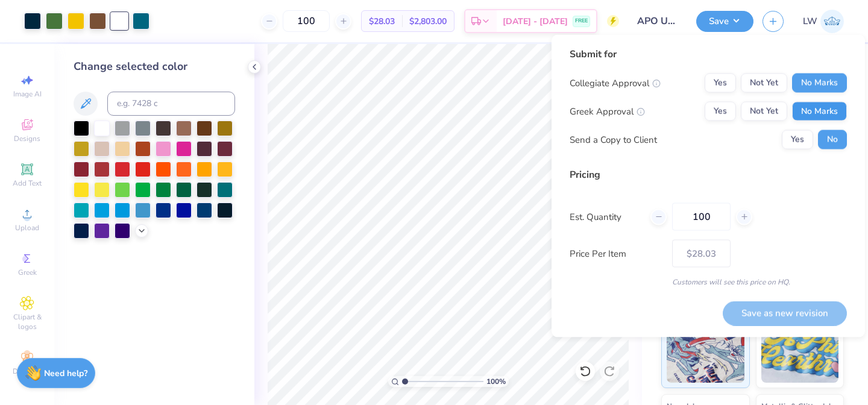  I want to click on span: $2,803.00, so click(427, 21).